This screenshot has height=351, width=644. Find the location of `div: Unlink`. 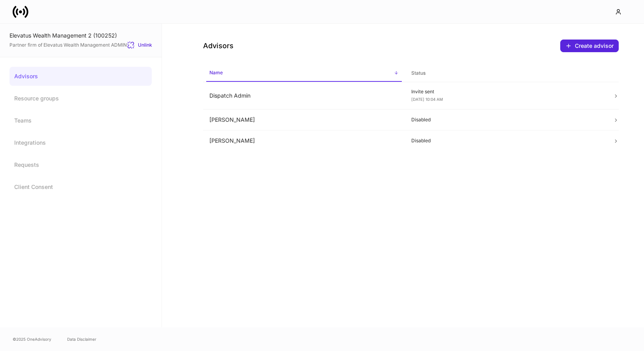

div: Unlink is located at coordinates (140, 45).